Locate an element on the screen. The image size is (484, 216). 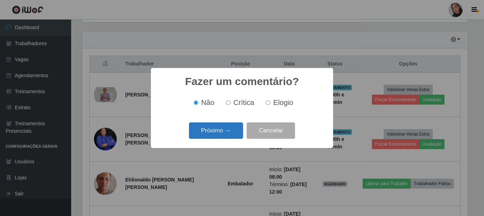
input: Elogio is located at coordinates (268, 102).